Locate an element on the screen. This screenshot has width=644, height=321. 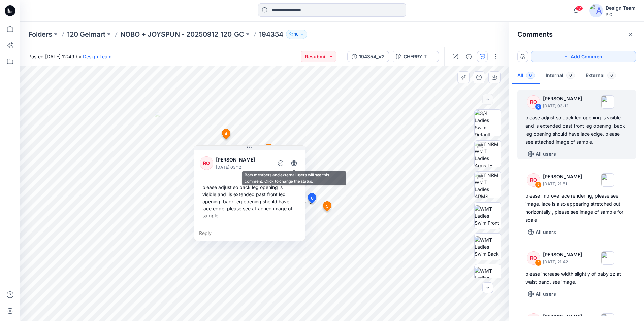
img: 3/4 Ladies Swim Default is located at coordinates (488, 123).